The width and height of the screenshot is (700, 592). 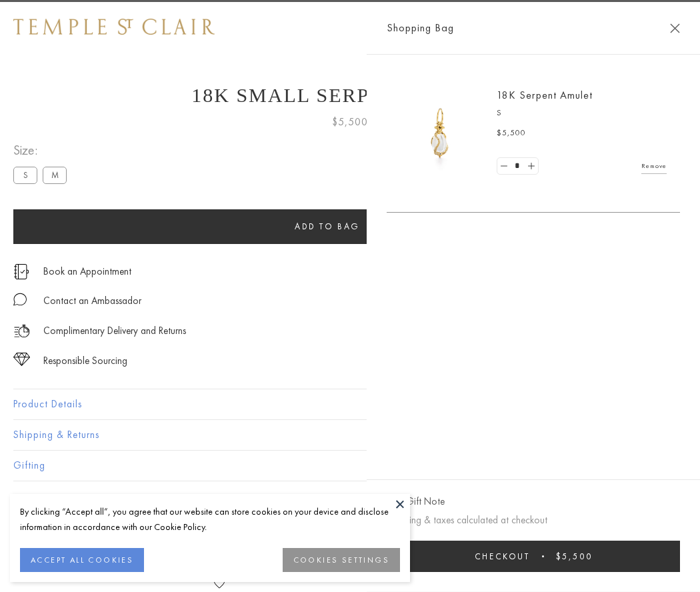 What do you see at coordinates (20, 299) in the screenshot?
I see `img: MessageIcon-01_2.svg` at bounding box center [20, 299].